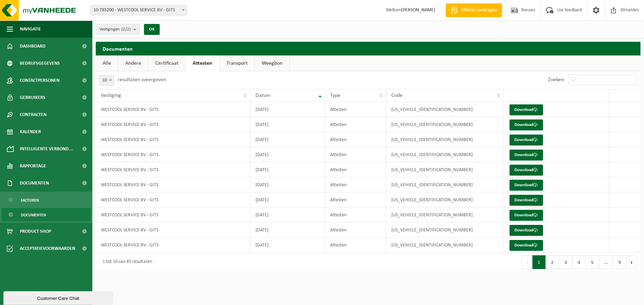 This screenshot has height=305, width=644. What do you see at coordinates (473, 10) in the screenshot?
I see `a: Offerte aanvragen` at bounding box center [473, 10].